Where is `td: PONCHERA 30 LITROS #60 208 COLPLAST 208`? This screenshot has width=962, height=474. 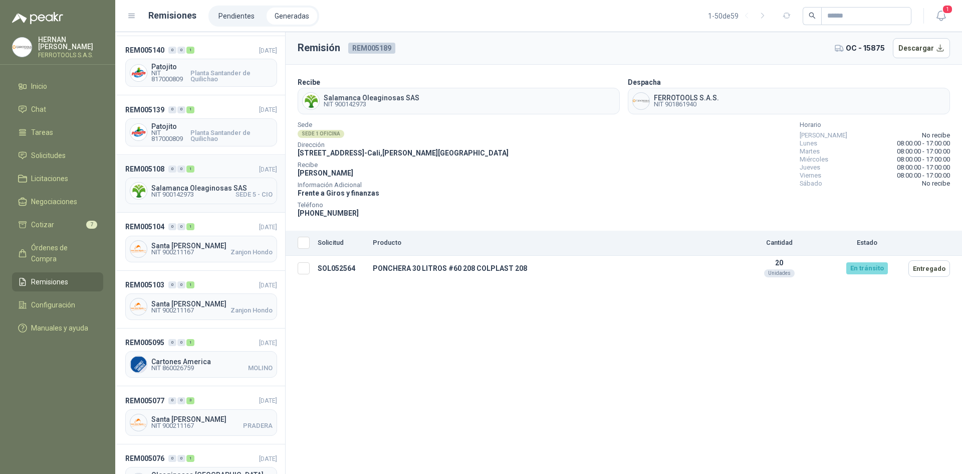
td: PONCHERA 30 LITROS #60 208 COLPLAST 208 is located at coordinates (549, 268).